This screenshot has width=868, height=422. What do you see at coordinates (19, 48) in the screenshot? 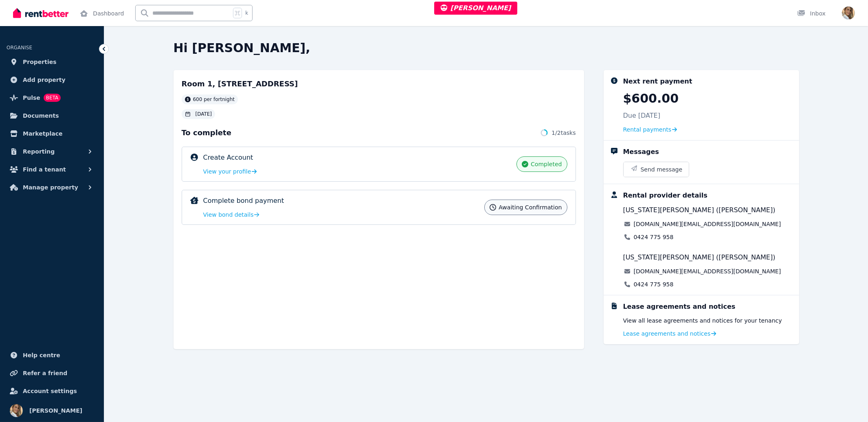
I see `span: ORGANISE` at bounding box center [19, 48].